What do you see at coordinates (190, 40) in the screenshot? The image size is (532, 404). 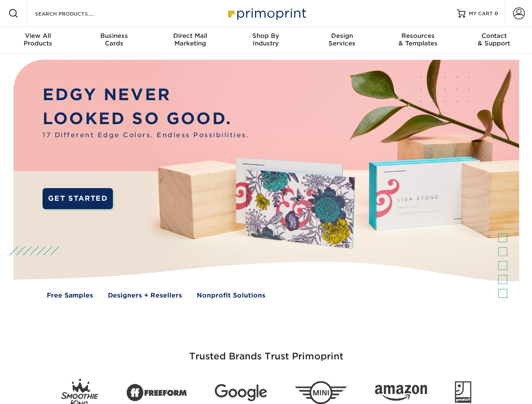 I see `a: Direct MailMarketing` at bounding box center [190, 40].